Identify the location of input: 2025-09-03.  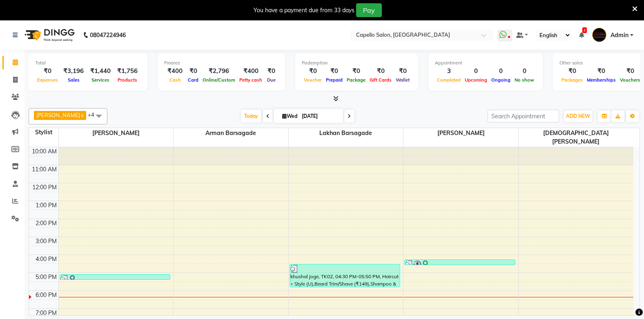
(320, 116).